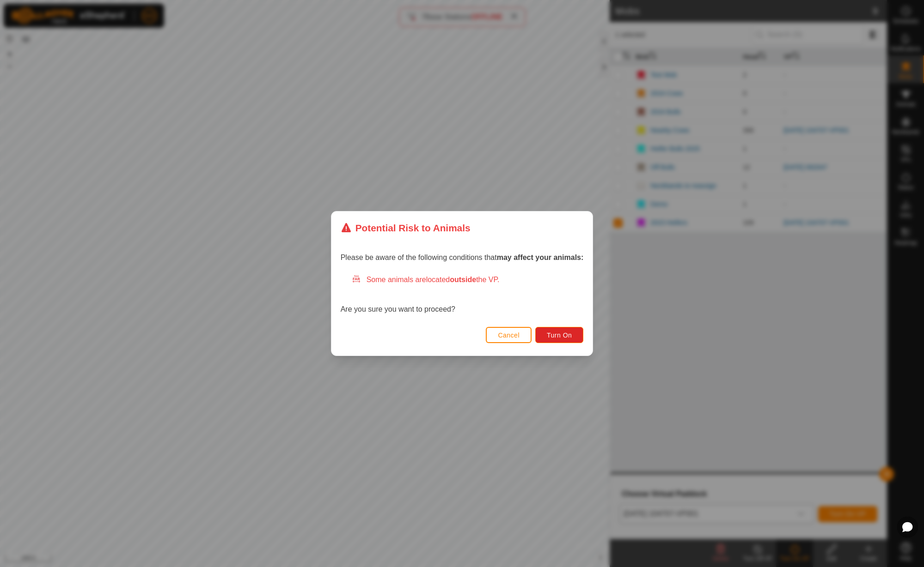 The width and height of the screenshot is (924, 567). What do you see at coordinates (462, 279) in the screenshot?
I see `span: located the VP.` at bounding box center [462, 279].